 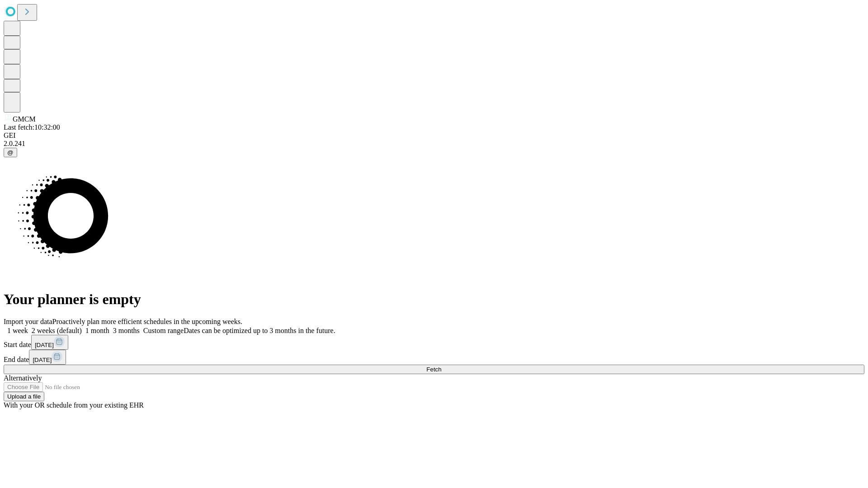 What do you see at coordinates (32, 127) in the screenshot?
I see `span: Last fetch: 10:32:00` at bounding box center [32, 127].